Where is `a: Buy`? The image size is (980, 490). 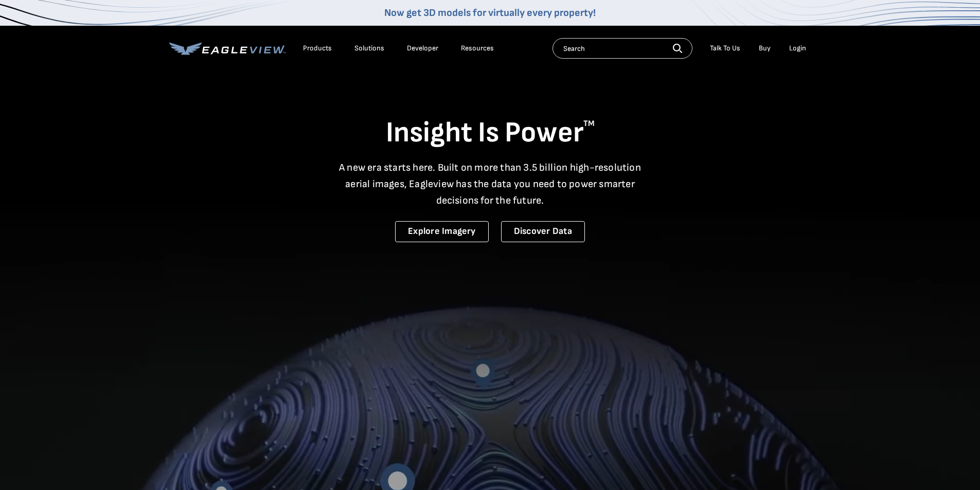
a: Buy is located at coordinates (764, 48).